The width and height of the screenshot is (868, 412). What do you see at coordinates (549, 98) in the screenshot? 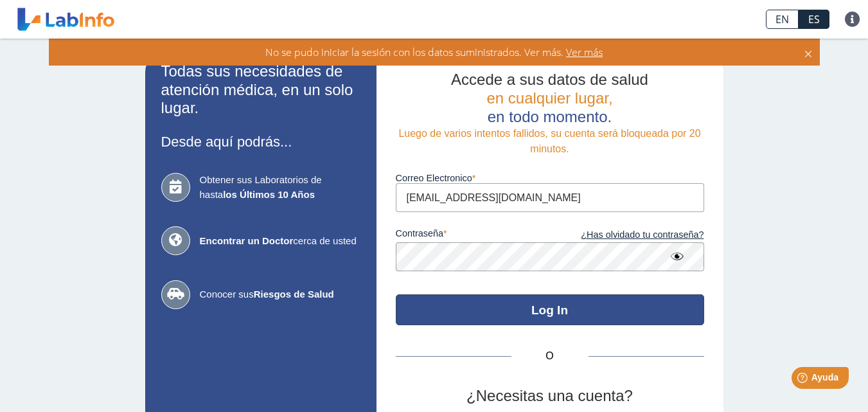
I see `span: en cualquier lugar,` at bounding box center [549, 98].